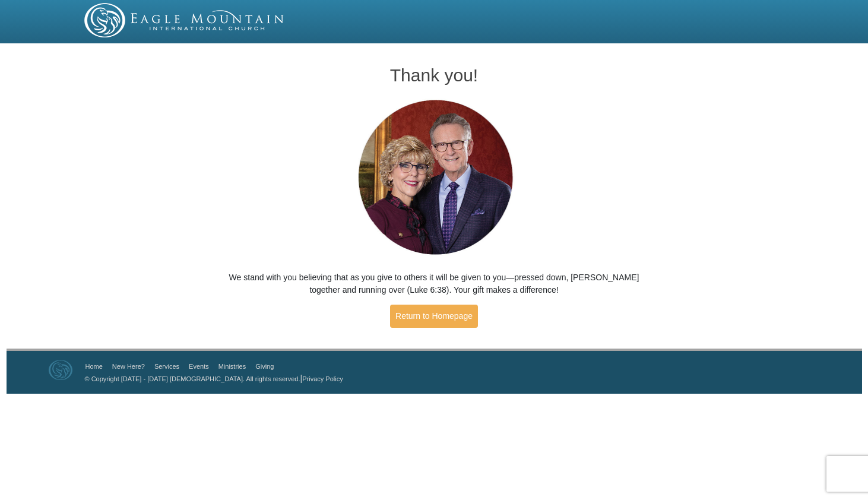 This screenshot has height=500, width=868. Describe the element at coordinates (434, 177) in the screenshot. I see `img: Pastors George and Terri Pearsons` at that location.